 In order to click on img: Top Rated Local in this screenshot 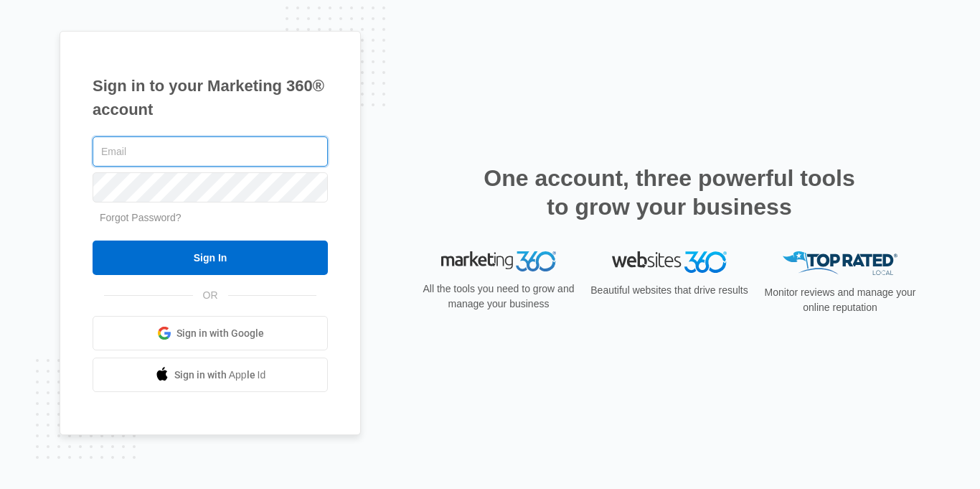, I will do `click(840, 263)`.